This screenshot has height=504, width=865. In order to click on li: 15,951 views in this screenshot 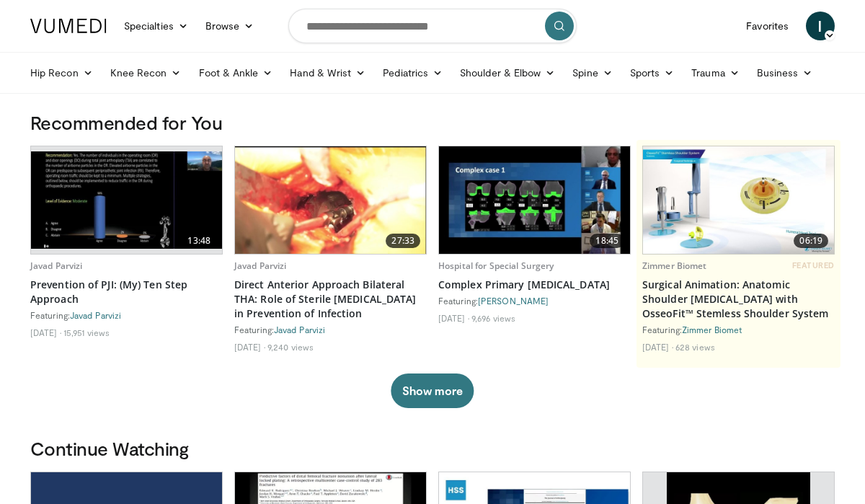, I will do `click(87, 333)`.